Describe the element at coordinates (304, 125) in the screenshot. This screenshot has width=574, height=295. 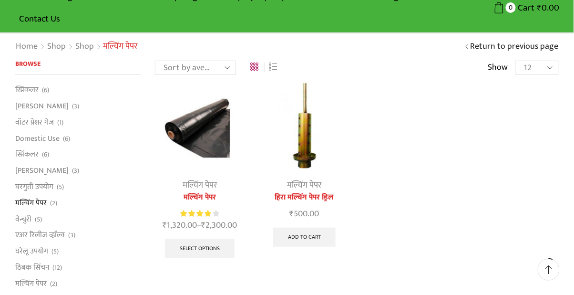
I see `img: Mulching Paper Hole` at that location.